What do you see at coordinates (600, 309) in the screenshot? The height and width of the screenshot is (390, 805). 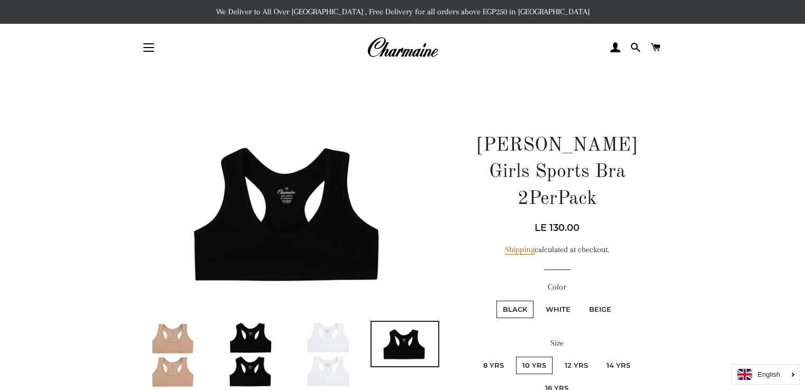 I see `label: Beige` at bounding box center [600, 309].